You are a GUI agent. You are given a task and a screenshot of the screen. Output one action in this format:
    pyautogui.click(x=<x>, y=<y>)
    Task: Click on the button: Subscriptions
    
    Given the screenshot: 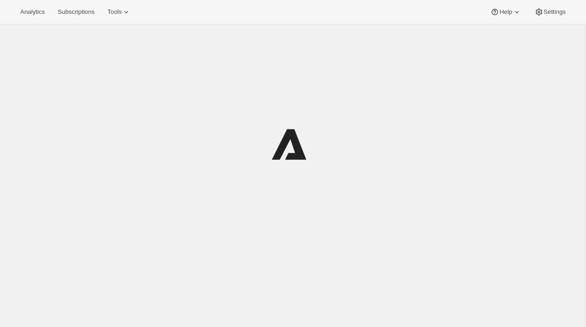 What is the action you would take?
    pyautogui.click(x=76, y=12)
    